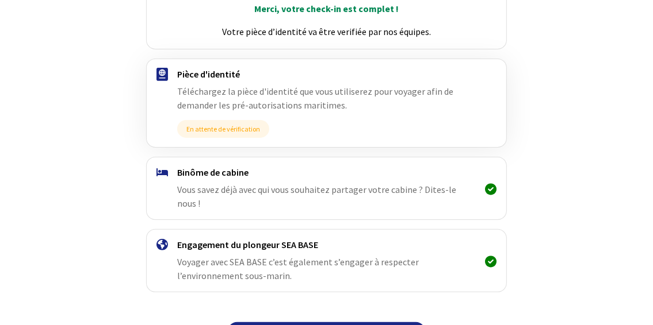 This screenshot has width=653, height=325. What do you see at coordinates (326, 172) in the screenshot?
I see `h4: Binôme de cabine` at bounding box center [326, 172].